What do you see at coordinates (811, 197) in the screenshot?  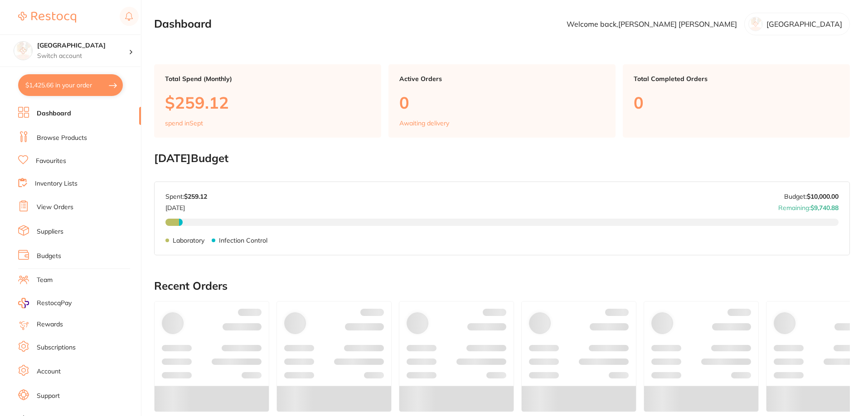 I see `p: Budget:` at bounding box center [811, 197].